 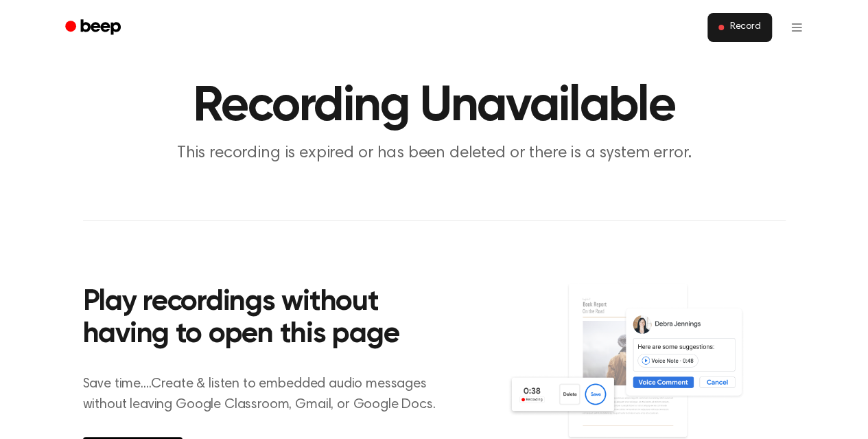 What do you see at coordinates (434, 107) in the screenshot?
I see `h1: Recording Unavailable` at bounding box center [434, 107].